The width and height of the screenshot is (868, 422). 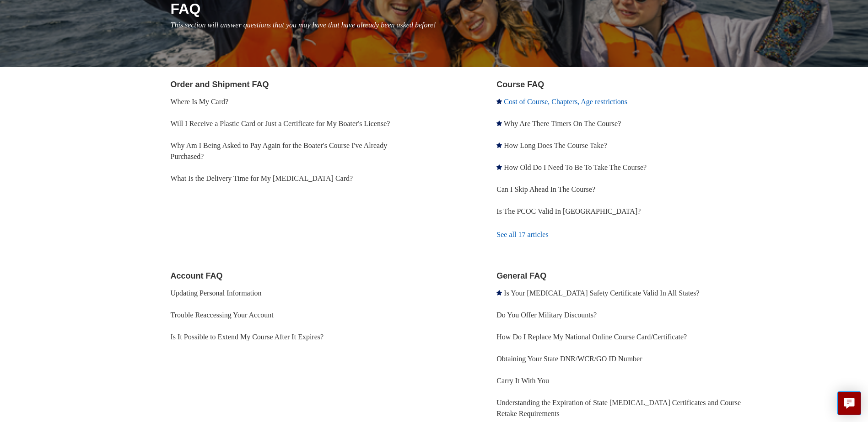 What do you see at coordinates (200, 101) in the screenshot?
I see `a: Where Is My Card?` at bounding box center [200, 101].